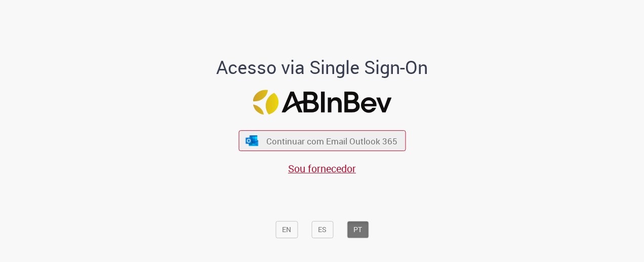 This screenshot has height=262, width=644. I want to click on button: ícone Azure/Microsoft 360 Continuar com Email Outlook 365, so click(322, 141).